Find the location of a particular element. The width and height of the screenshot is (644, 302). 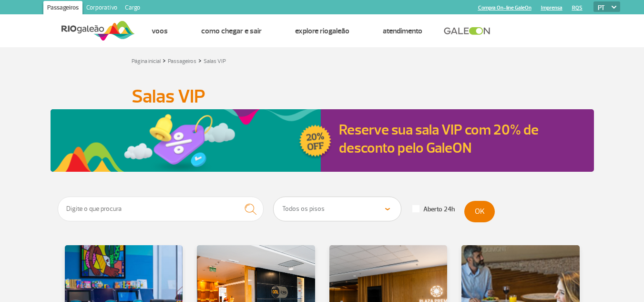

input: Digite o que procura is located at coordinates (161, 209).